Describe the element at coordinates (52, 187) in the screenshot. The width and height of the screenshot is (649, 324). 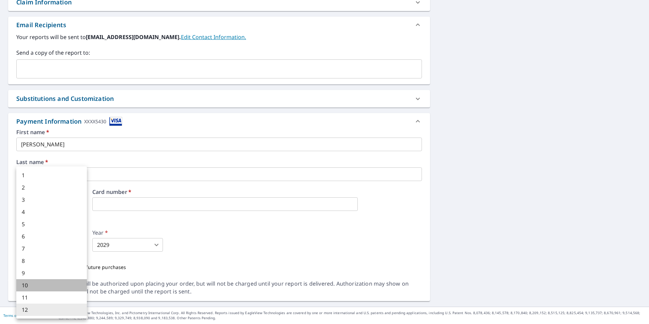
I see `li: 2` at that location.